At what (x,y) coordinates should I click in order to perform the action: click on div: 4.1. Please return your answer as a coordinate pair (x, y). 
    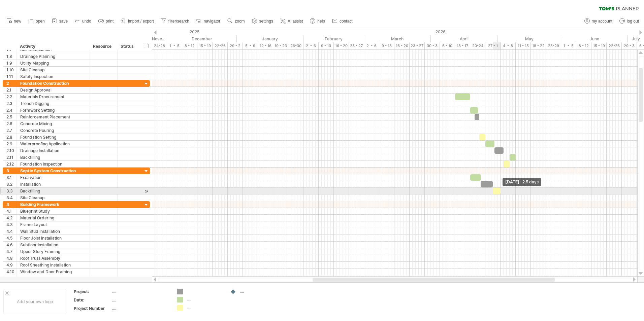
    Looking at the image, I should click on (11, 211).